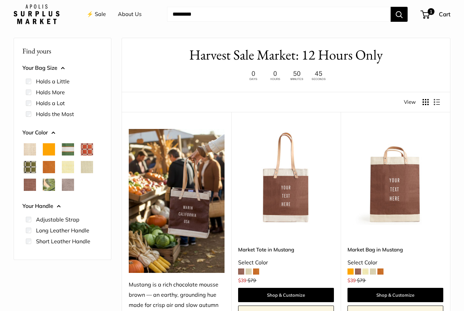  I want to click on a: About Us, so click(130, 14).